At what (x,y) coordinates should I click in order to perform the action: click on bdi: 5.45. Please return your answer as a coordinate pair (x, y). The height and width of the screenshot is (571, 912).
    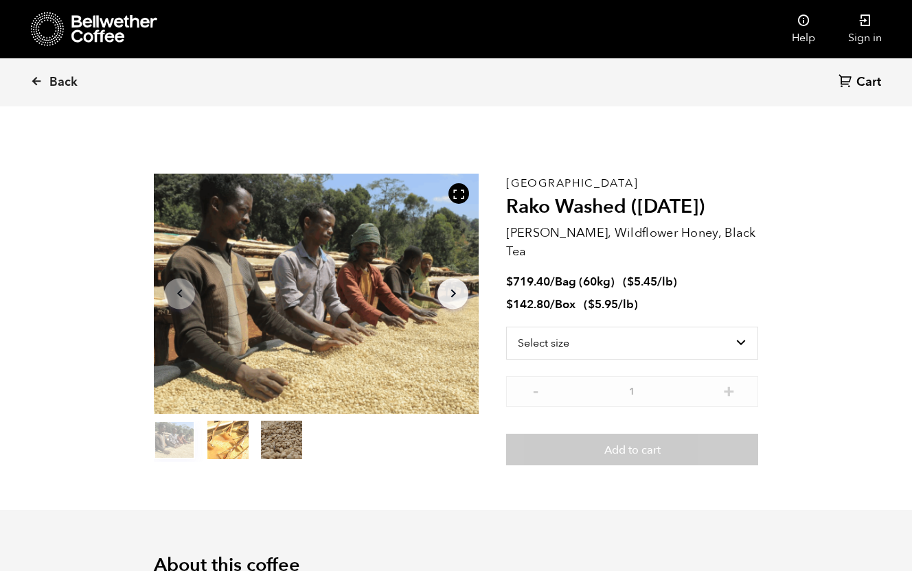
    Looking at the image, I should click on (642, 281).